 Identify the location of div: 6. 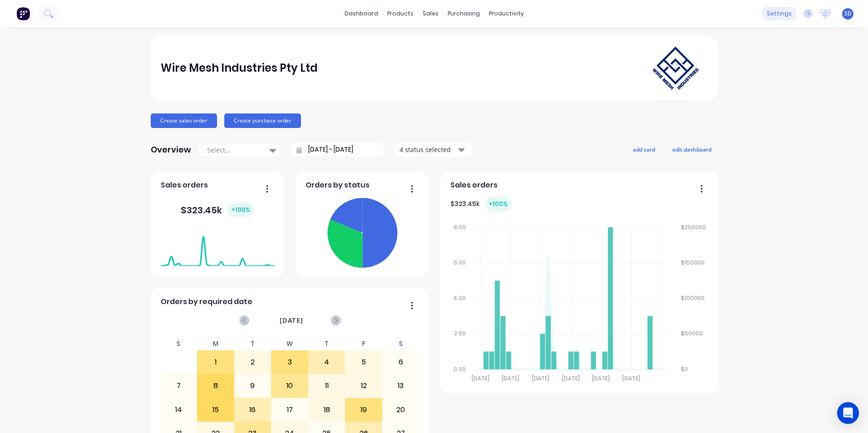
(401, 363).